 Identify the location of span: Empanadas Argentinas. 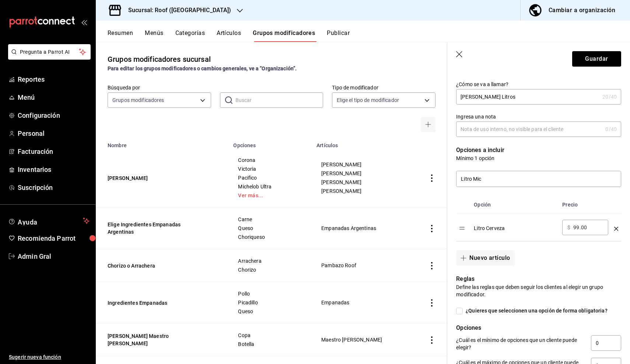
(363, 228).